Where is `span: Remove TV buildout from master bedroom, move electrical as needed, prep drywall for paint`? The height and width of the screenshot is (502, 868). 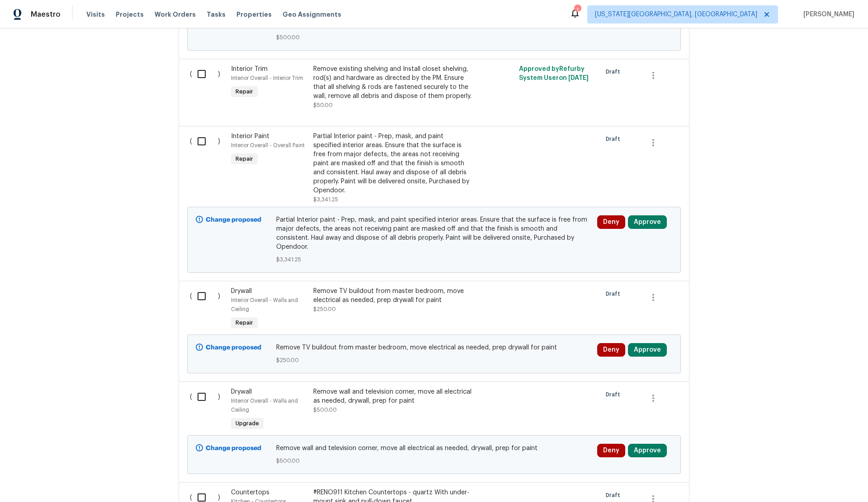
span: Remove TV buildout from master bedroom, move electrical as needed, prep drywall for paint is located at coordinates (434, 347).